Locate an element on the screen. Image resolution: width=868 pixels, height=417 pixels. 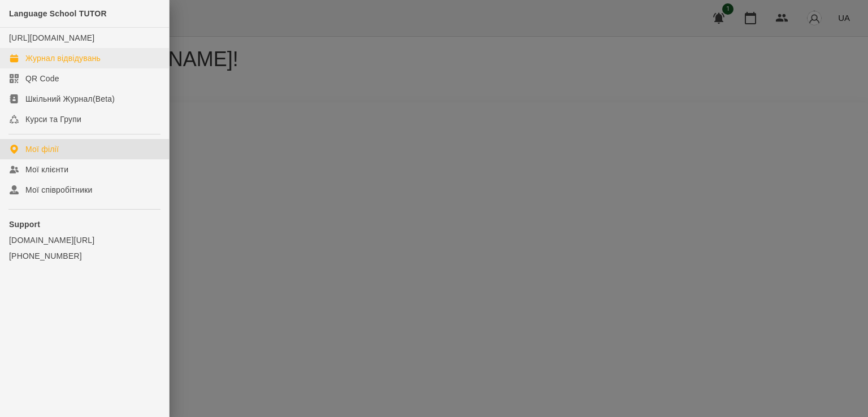
div: QR Code is located at coordinates (42, 79).